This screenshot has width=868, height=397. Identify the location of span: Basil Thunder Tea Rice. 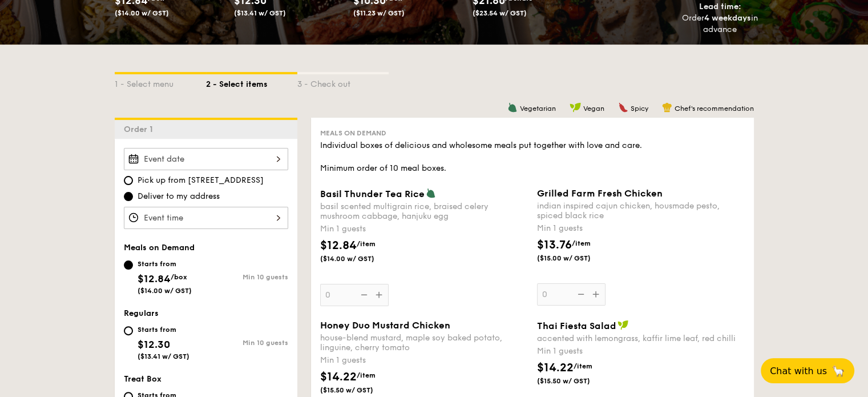
(372, 193).